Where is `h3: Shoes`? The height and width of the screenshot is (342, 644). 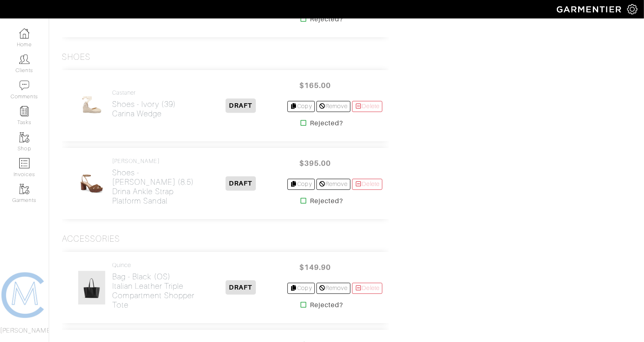
h3: Shoes is located at coordinates (76, 57).